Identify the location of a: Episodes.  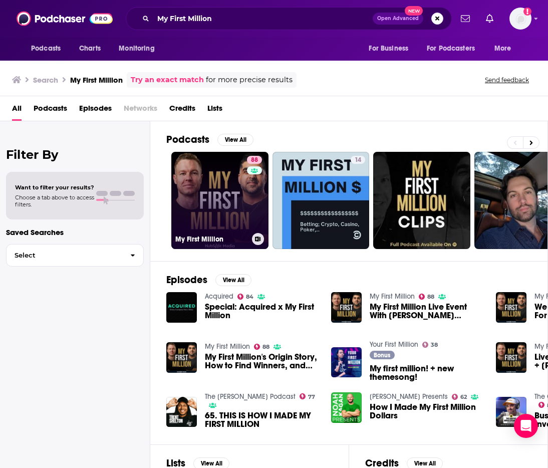
(95, 110).